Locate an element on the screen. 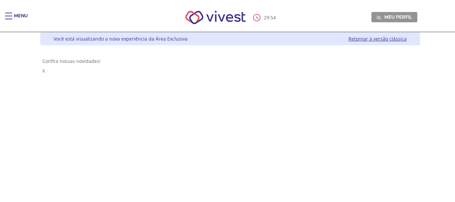  a: Meu perfil is located at coordinates (394, 17).